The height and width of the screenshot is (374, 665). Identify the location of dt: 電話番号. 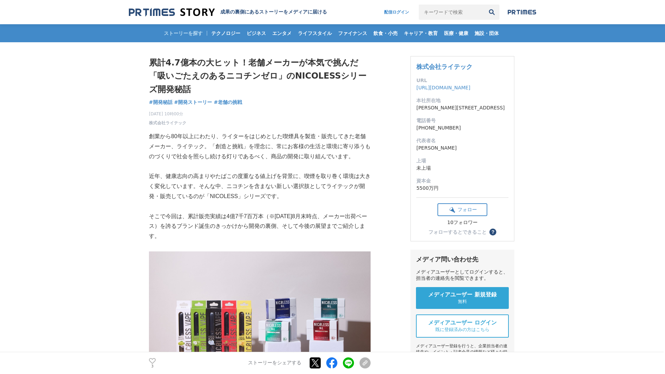
(463, 121).